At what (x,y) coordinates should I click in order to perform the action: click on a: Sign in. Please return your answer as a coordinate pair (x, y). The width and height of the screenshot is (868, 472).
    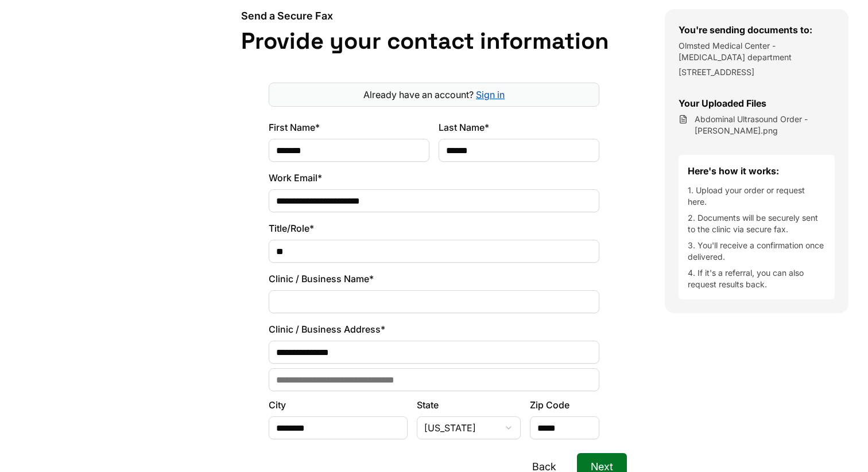
    Looking at the image, I should click on (490, 94).